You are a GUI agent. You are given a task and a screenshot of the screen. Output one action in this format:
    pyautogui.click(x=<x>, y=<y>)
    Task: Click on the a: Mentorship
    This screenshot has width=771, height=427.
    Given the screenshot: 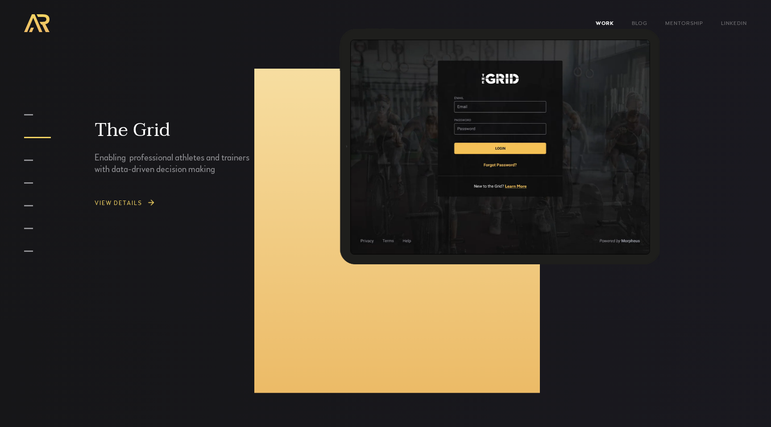 What is the action you would take?
    pyautogui.click(x=684, y=23)
    